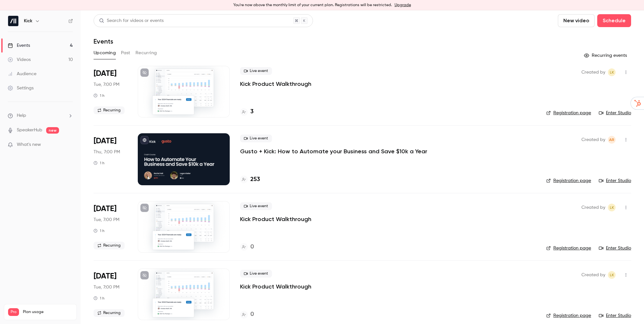 Image resolution: width=644 pixels, height=324 pixels. I want to click on span: Andrew Roth, so click(612, 140).